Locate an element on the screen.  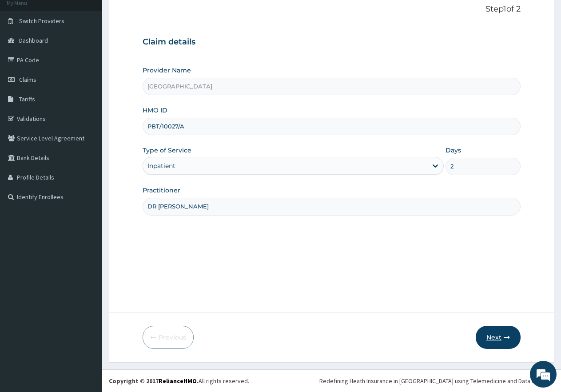
label: HMO ID is located at coordinates (155, 110).